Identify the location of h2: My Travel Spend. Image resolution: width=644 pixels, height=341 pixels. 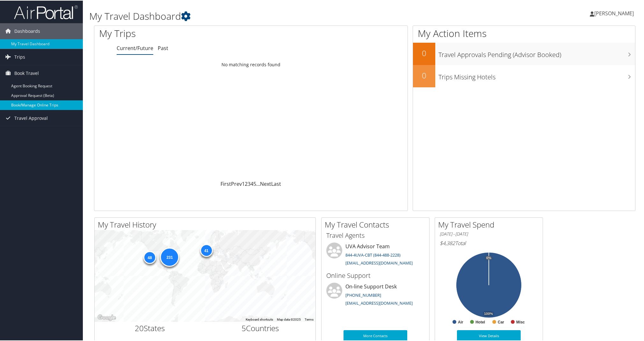
(490, 224).